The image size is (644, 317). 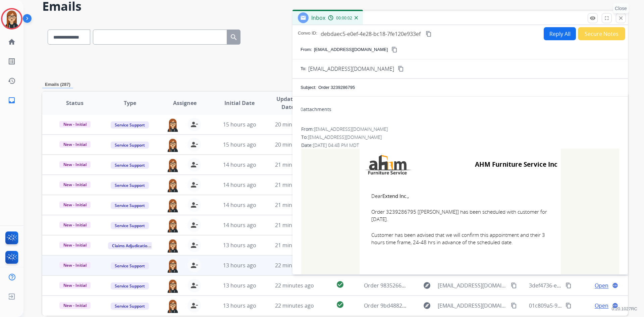 I want to click on mat-icon: home, so click(x=12, y=42).